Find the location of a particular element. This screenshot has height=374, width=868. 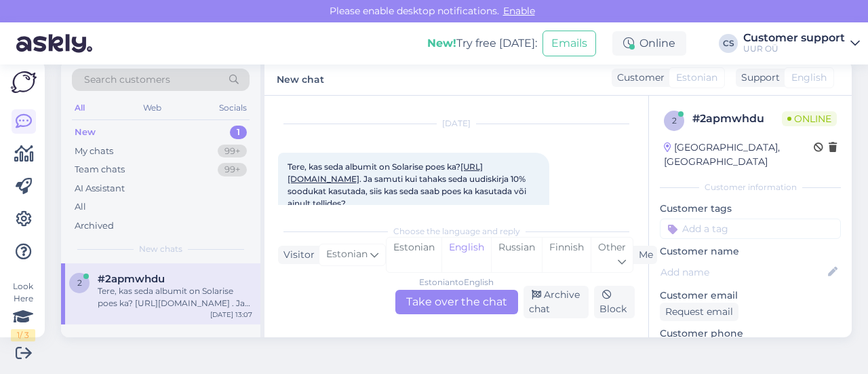

div: My chats is located at coordinates (93, 151).